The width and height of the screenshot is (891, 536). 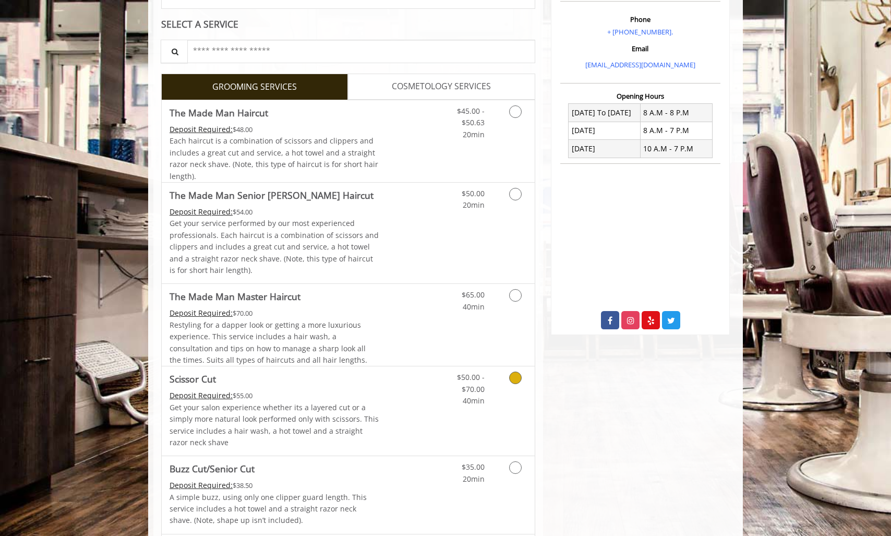 I want to click on span: $50.00, so click(x=473, y=193).